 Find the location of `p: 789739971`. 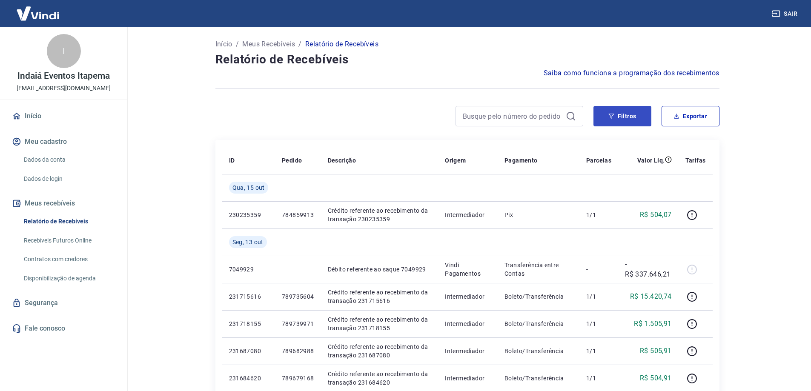

p: 789739971 is located at coordinates (298, 324).